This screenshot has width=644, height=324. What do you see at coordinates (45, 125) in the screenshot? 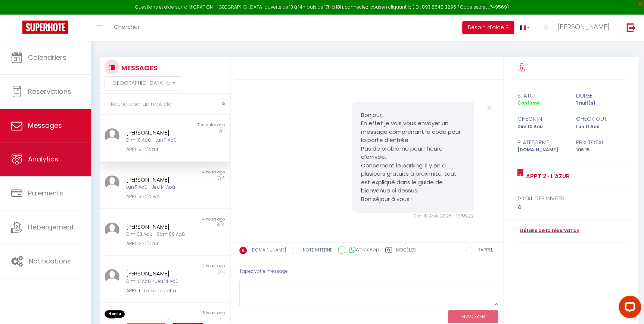
I see `span: Messages` at bounding box center [45, 125].